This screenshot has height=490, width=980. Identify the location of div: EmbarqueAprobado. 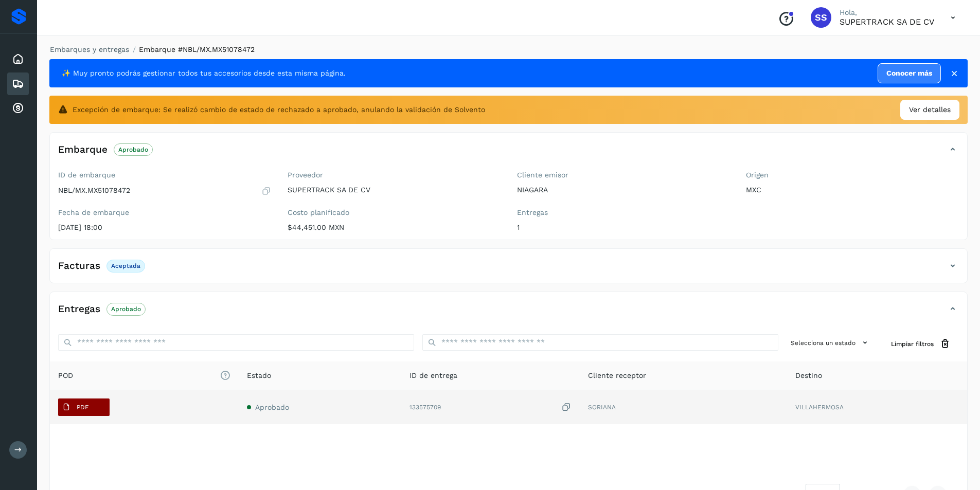
(508, 154).